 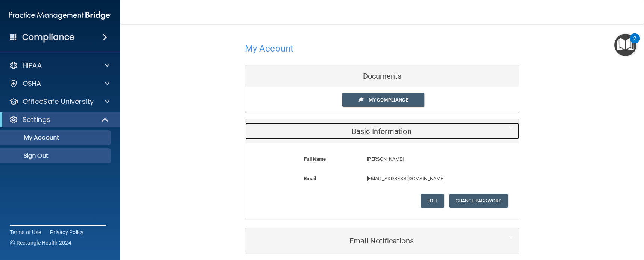 What do you see at coordinates (59, 119) in the screenshot?
I see `a: Settings` at bounding box center [59, 119].